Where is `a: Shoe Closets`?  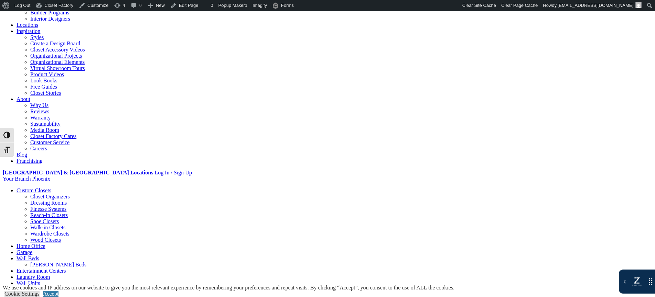
a: Shoe Closets is located at coordinates (44, 221).